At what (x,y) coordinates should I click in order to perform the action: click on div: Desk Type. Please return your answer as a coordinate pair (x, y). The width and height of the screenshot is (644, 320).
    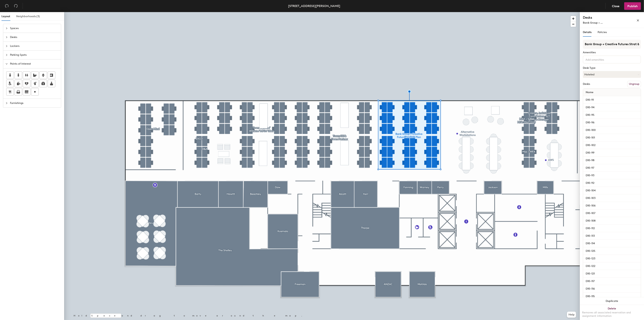
    Looking at the image, I should click on (612, 68).